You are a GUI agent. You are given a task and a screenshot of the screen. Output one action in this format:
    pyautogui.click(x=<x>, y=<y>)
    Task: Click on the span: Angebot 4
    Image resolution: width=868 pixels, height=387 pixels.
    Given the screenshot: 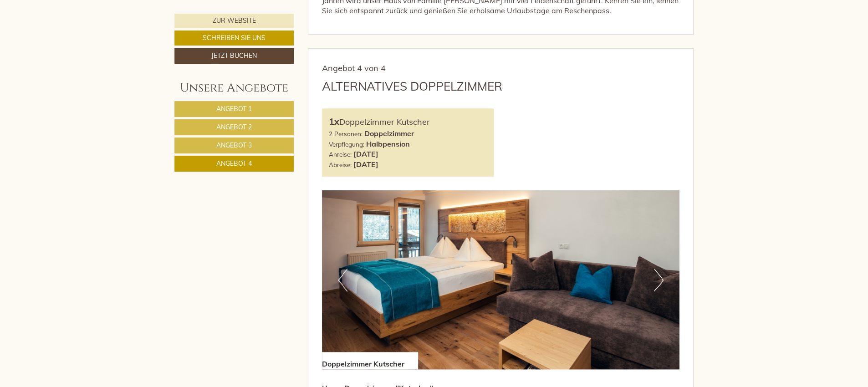 What is the action you would take?
    pyautogui.click(x=234, y=164)
    